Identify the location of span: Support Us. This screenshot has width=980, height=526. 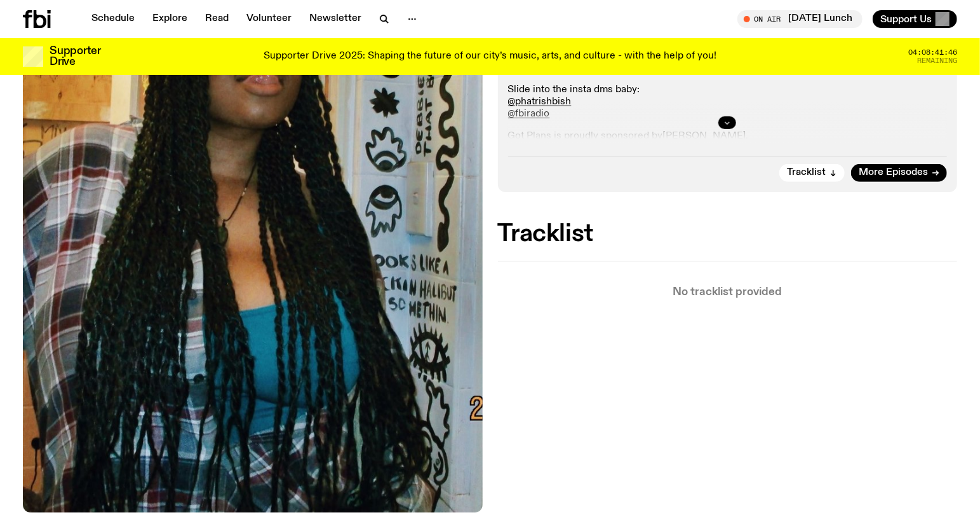
(906, 19).